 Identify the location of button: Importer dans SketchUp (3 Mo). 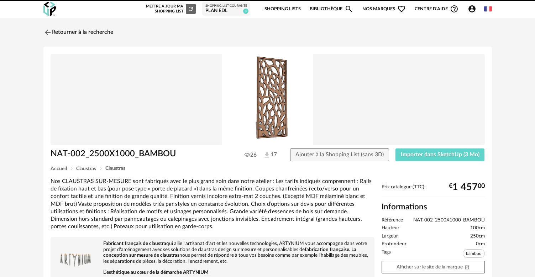
(440, 155).